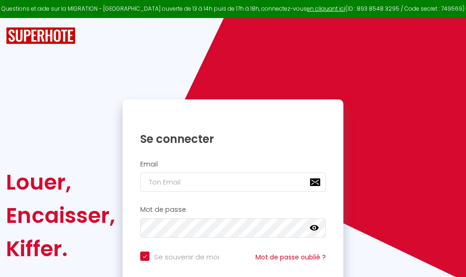 The width and height of the screenshot is (466, 277). I want to click on h2: Mot de passe, so click(233, 210).